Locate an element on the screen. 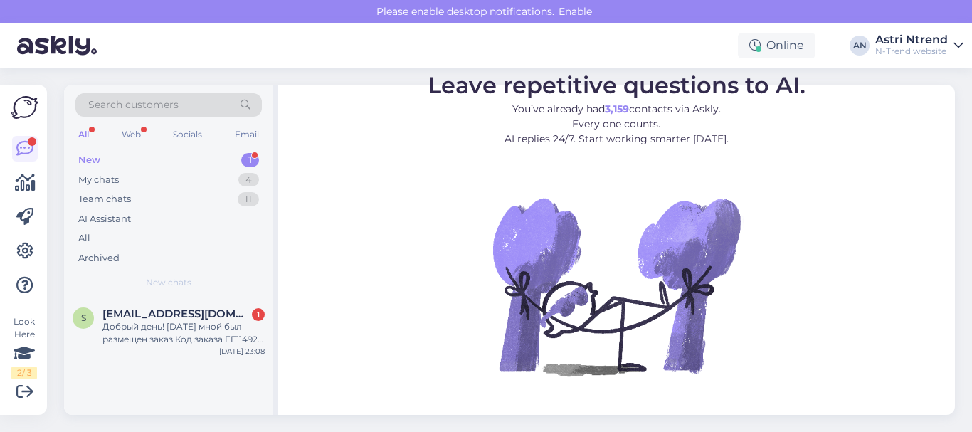 The height and width of the screenshot is (432, 972). div: 4 is located at coordinates (248, 180).